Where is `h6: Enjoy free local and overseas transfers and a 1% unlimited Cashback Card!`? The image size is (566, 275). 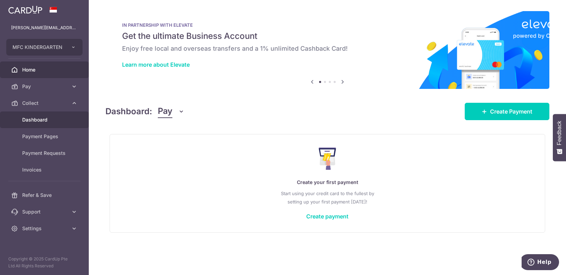
h6: Enjoy free local and overseas transfers and a 1% unlimited Cashback Card! is located at coordinates (328, 49).